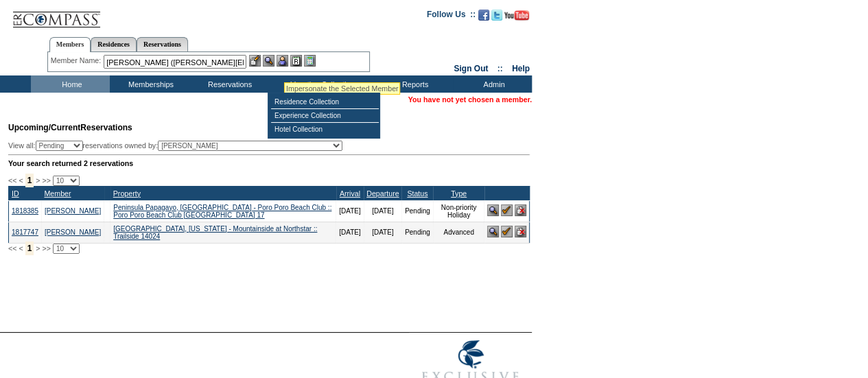 The image size is (868, 378). What do you see at coordinates (458, 231) in the screenshot?
I see `td: Advanced` at bounding box center [458, 231].